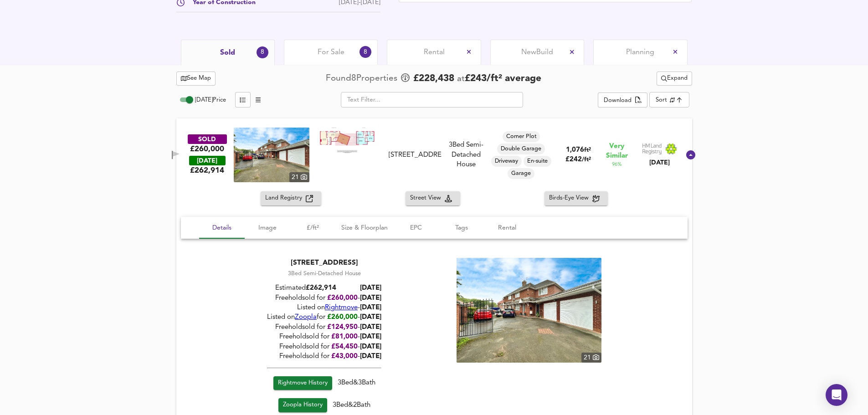 The width and height of the screenshot is (868, 415). Describe the element at coordinates (324, 288) in the screenshot. I see `div: Estimated` at that location.